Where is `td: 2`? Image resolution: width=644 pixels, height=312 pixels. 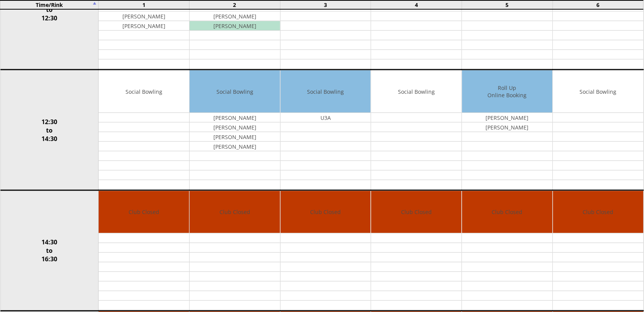
td: 2 is located at coordinates (234, 5).